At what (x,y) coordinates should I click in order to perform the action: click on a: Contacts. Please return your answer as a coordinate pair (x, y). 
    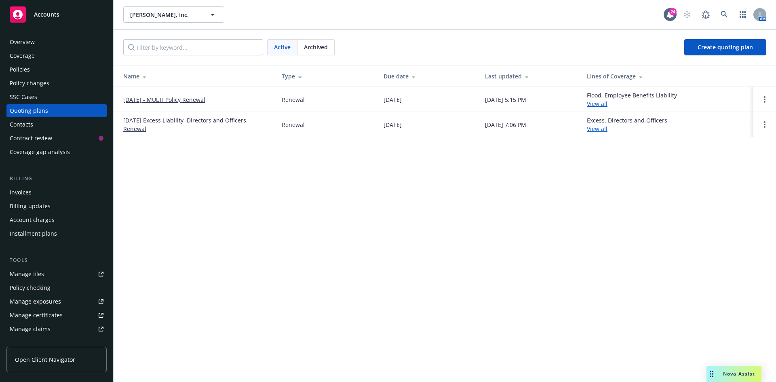
    Looking at the image, I should click on (57, 125).